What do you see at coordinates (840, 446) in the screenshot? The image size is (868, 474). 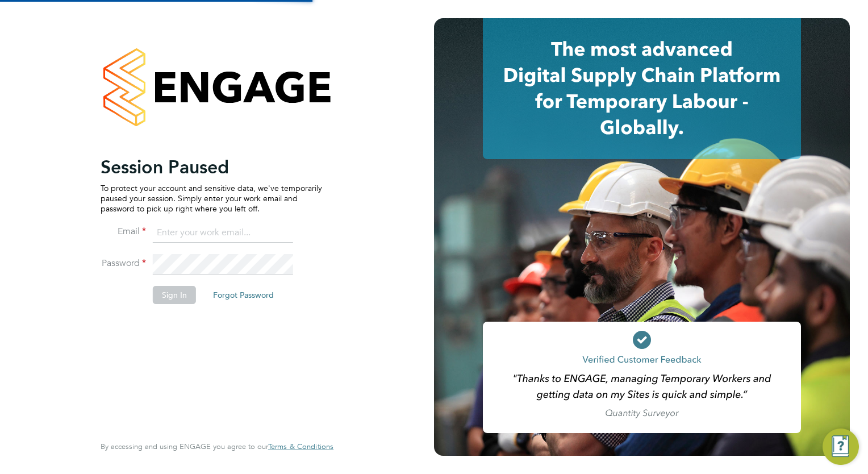 I see `button: Engage Resource Center` at bounding box center [840, 446].